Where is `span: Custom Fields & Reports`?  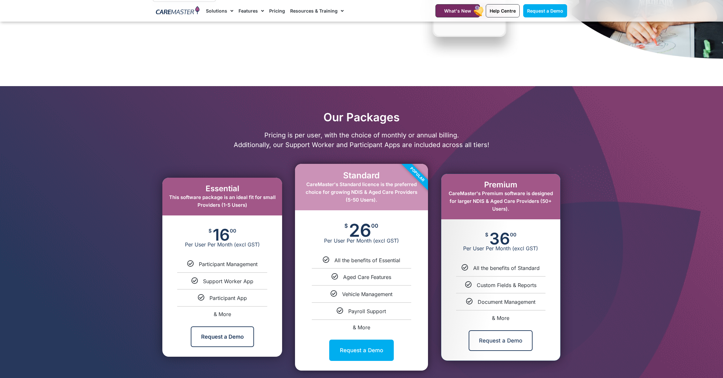
span: Custom Fields & Reports is located at coordinates (506, 285).